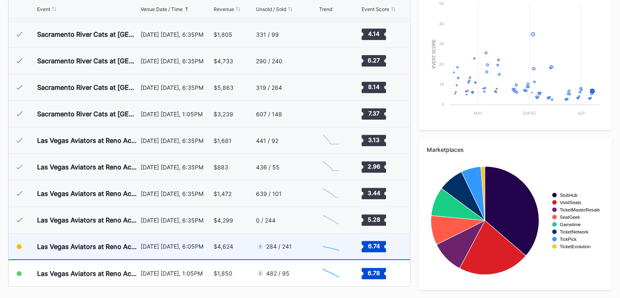 This screenshot has width=620, height=298. I want to click on div: $5,863, so click(223, 87).